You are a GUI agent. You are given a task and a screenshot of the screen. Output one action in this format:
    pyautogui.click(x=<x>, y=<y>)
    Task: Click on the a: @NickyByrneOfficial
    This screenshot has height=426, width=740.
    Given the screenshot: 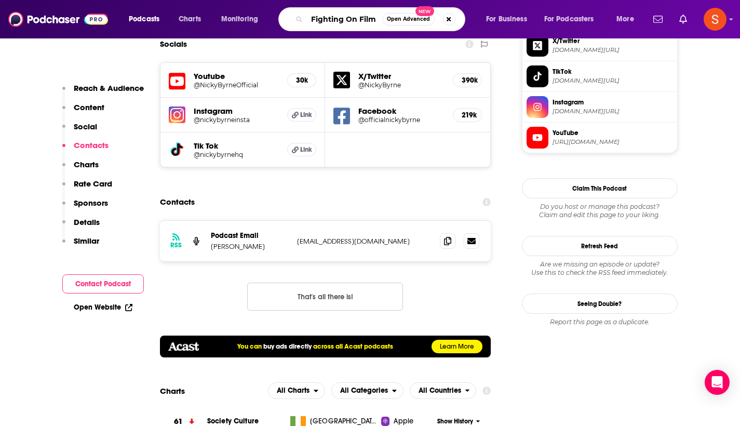 What is the action you would take?
    pyautogui.click(x=236, y=85)
    